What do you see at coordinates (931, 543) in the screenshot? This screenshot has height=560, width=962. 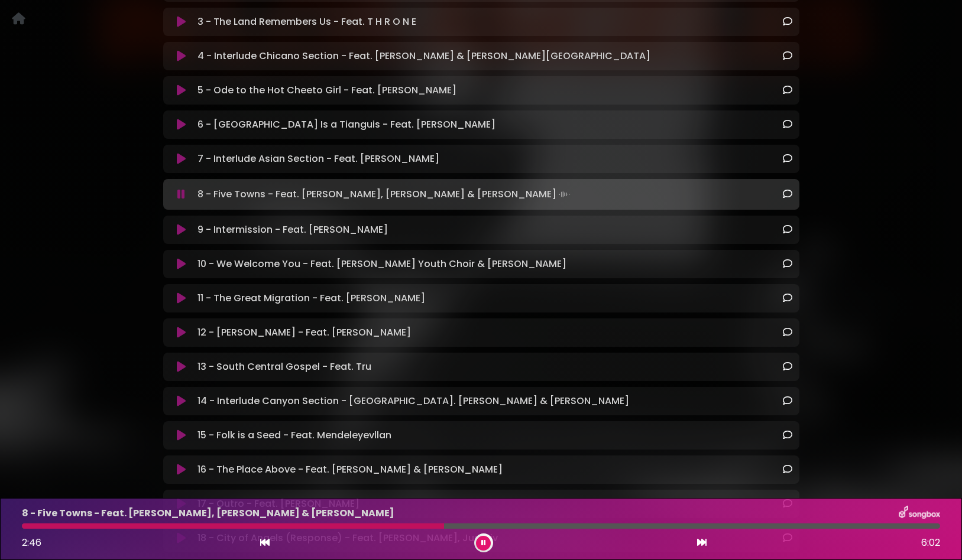 I see `span: 6:02` at bounding box center [931, 543].